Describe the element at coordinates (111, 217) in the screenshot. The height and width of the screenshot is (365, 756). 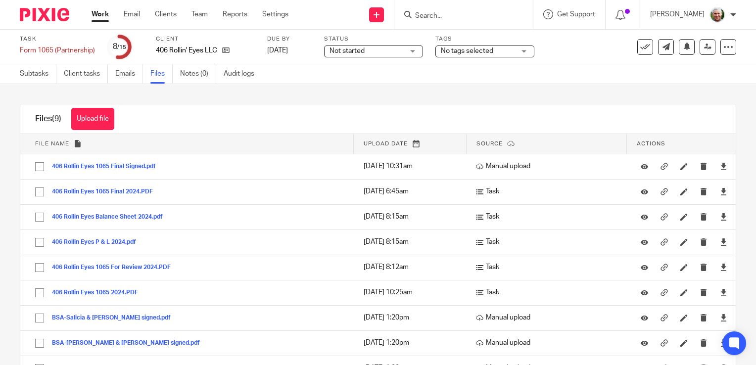
I see `button: 406 Rollin Eyes Balance Sheet 2024.pdf` at that location.